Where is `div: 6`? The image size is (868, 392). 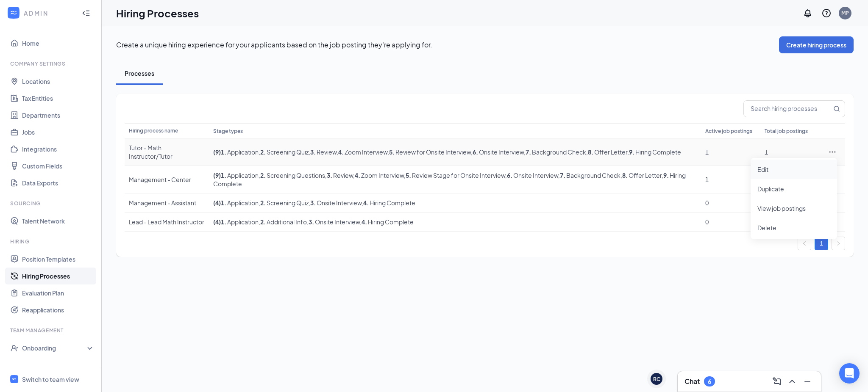 div: 6 is located at coordinates (709, 381).